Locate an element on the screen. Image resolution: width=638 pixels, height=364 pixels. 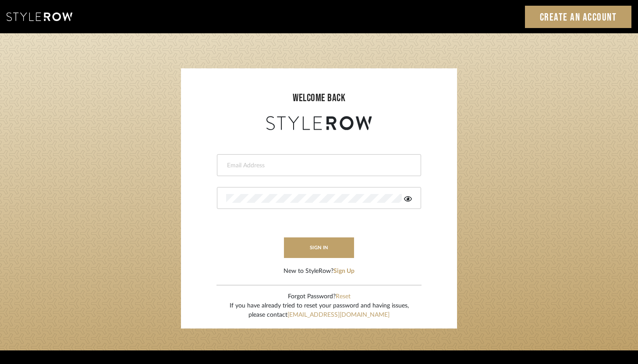
a: Create an Account is located at coordinates (578, 17).